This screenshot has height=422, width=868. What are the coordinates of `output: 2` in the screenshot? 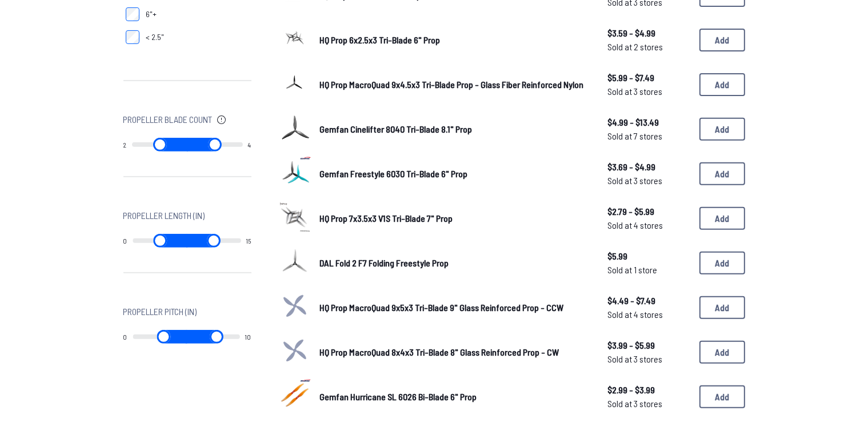 It's located at (125, 145).